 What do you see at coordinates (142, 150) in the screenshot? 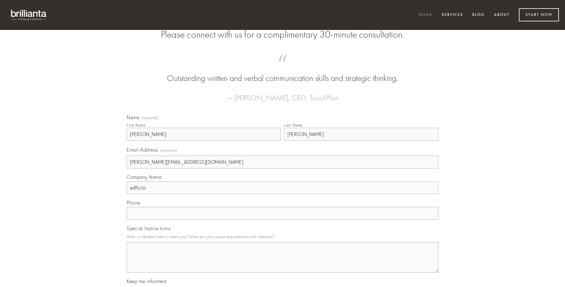
I see `span: Email Address` at bounding box center [142, 150].